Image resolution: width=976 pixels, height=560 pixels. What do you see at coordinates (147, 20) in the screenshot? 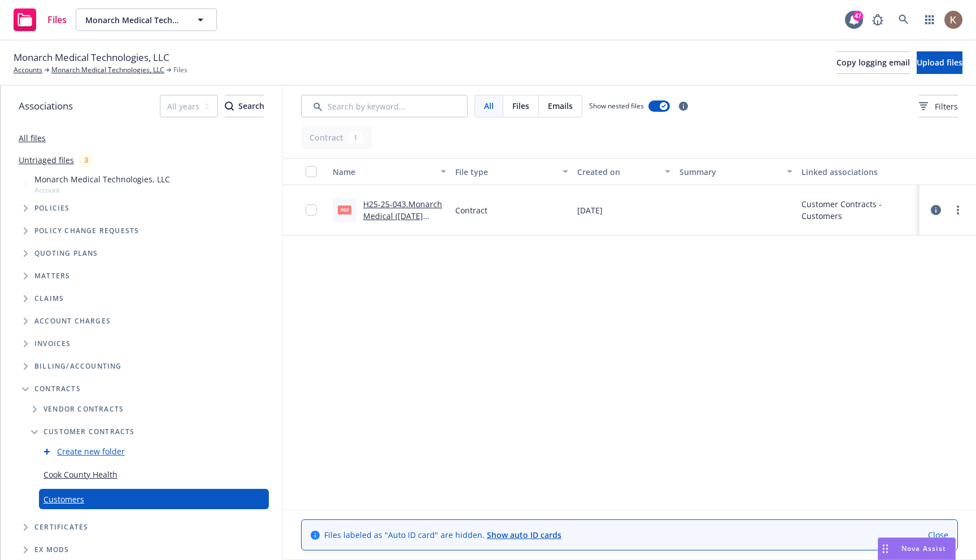
I see `button: Monarch Medical Technologies, LLC` at bounding box center [147, 20].